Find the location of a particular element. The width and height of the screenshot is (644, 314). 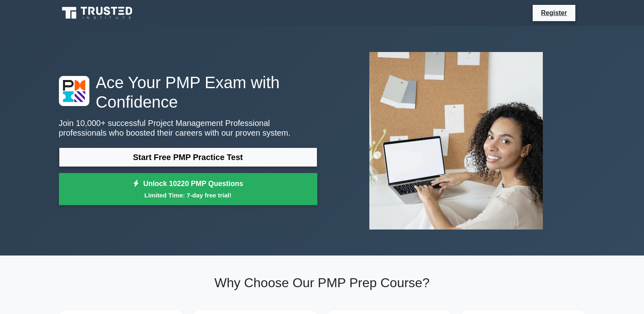

a: Unlock 10220 PMP QuestionsLimited Time: 7-day free trial! is located at coordinates (188, 190).